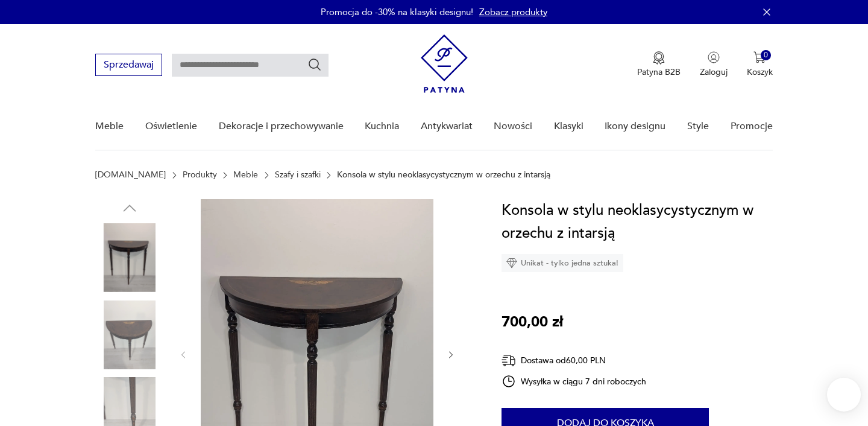 The height and width of the screenshot is (426, 868). Describe the element at coordinates (128, 66) in the screenshot. I see `a: Sprzedawaj` at that location.